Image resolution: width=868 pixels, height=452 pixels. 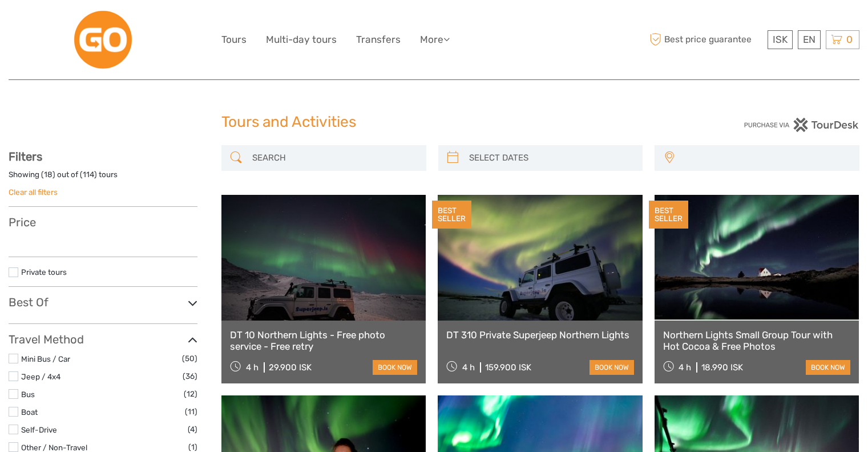 I want to click on strong: Filters, so click(x=25, y=157).